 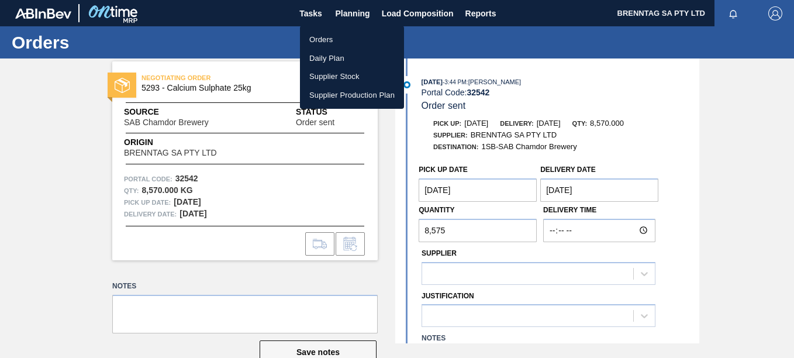 What do you see at coordinates (352, 95) in the screenshot?
I see `li: Supplier Production Plan` at bounding box center [352, 95].